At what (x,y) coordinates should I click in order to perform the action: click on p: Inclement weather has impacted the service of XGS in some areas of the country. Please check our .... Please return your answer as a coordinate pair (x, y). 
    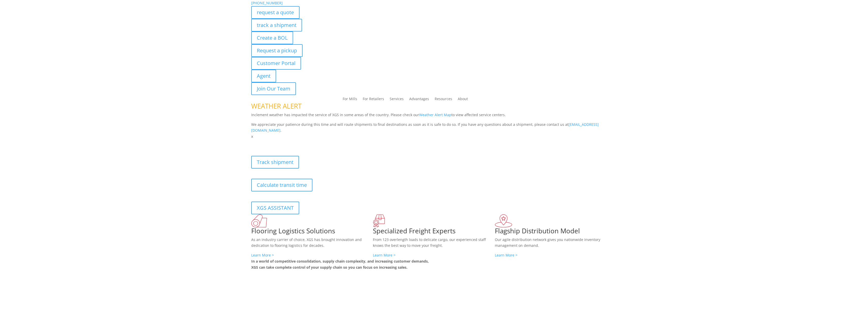
    Looking at the image, I should click on (434, 117).